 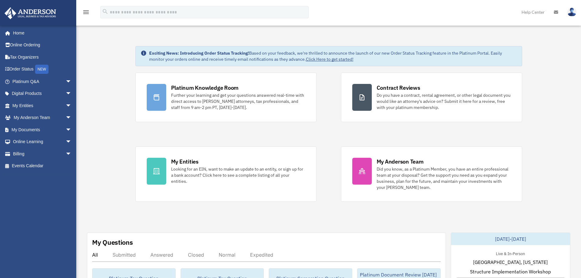 I want to click on i: menu, so click(x=86, y=12).